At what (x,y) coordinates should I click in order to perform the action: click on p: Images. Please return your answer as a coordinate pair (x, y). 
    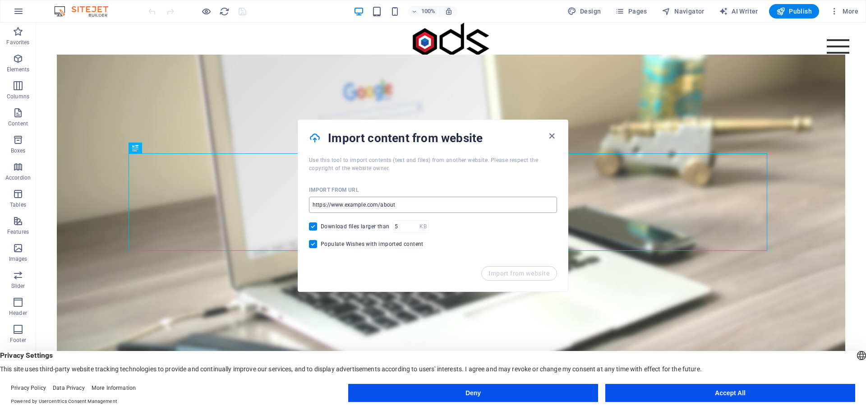
    Looking at the image, I should click on (18, 259).